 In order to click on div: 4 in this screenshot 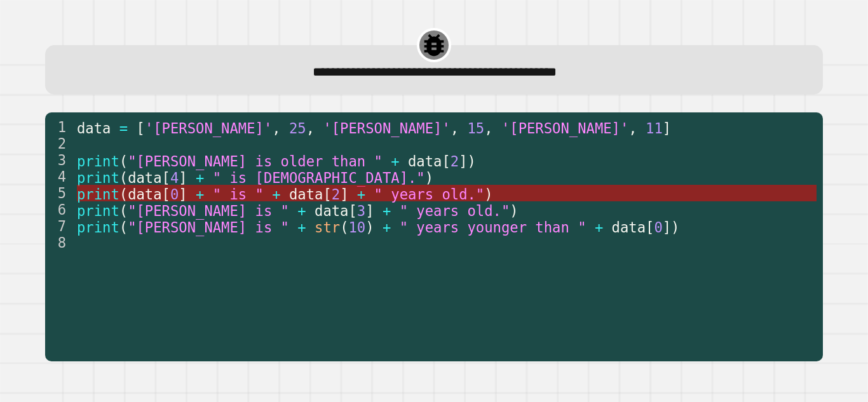, I will do `click(60, 176)`.